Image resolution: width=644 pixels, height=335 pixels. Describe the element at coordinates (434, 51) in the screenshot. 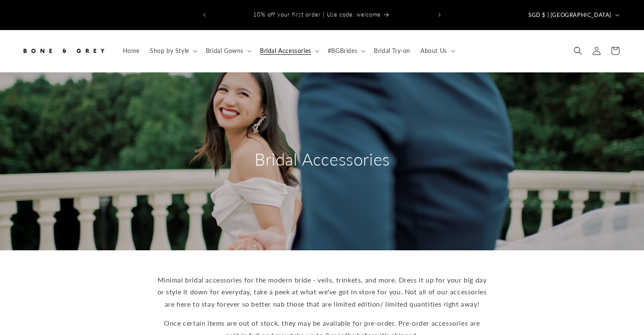

I see `span: About Us` at that location.